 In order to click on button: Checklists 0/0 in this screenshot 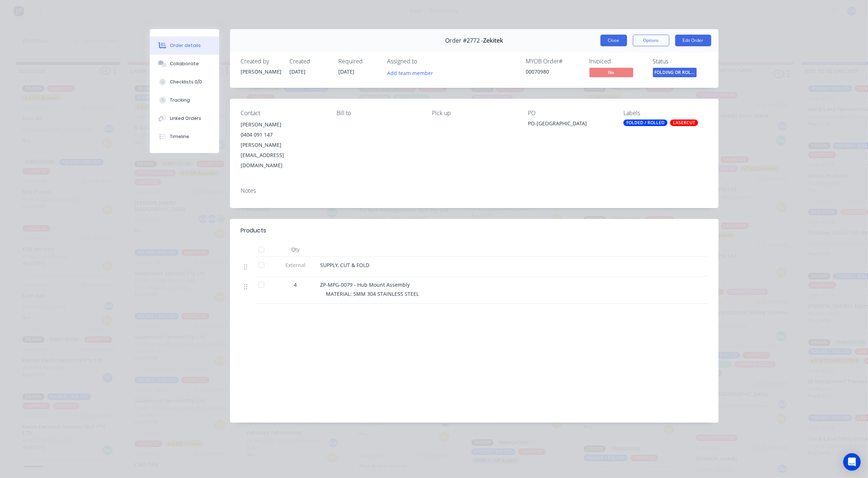, I will do `click(185, 82)`.